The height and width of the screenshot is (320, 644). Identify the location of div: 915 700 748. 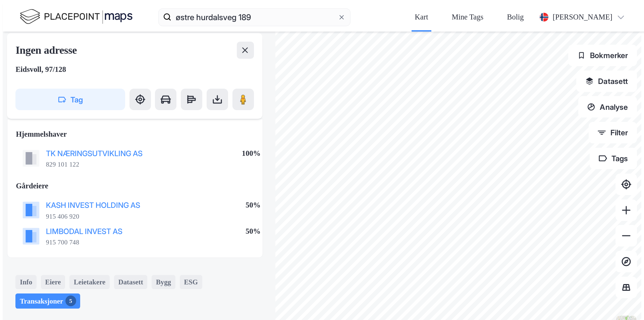
(62, 242).